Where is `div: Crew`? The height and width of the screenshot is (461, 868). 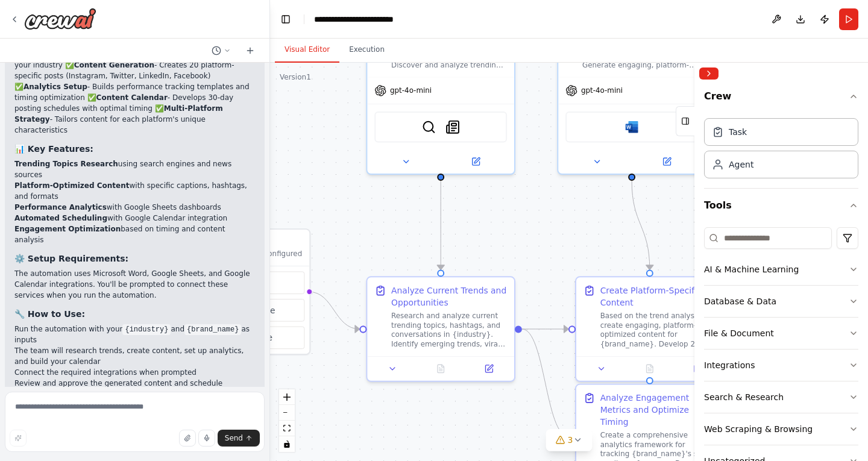
div: Crew is located at coordinates (781, 151).